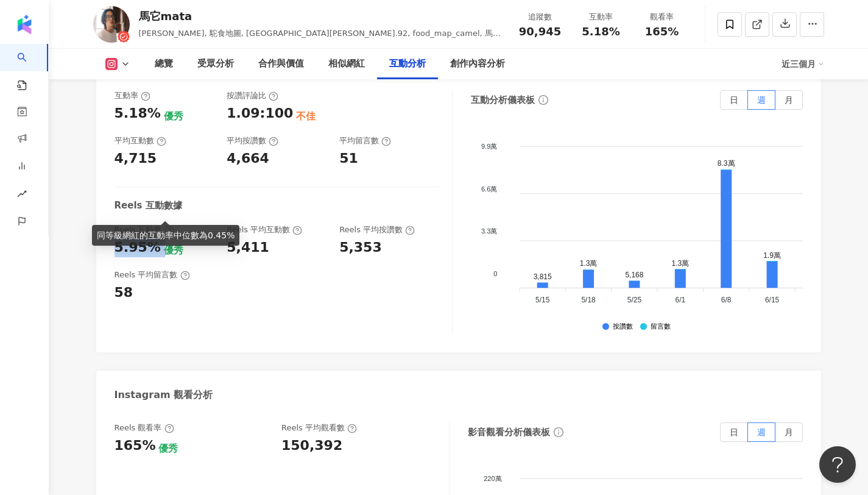 This screenshot has height=495, width=868. I want to click on span: 90,945, so click(539, 31).